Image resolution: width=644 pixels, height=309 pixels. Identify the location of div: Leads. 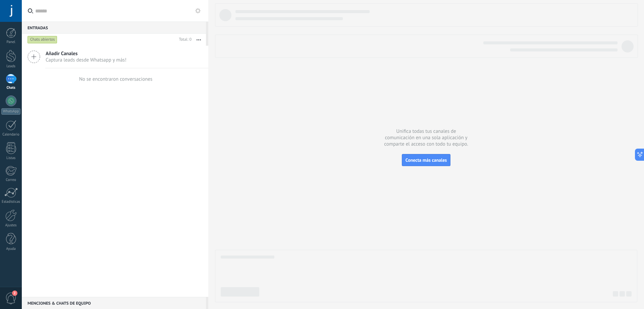
(11, 66).